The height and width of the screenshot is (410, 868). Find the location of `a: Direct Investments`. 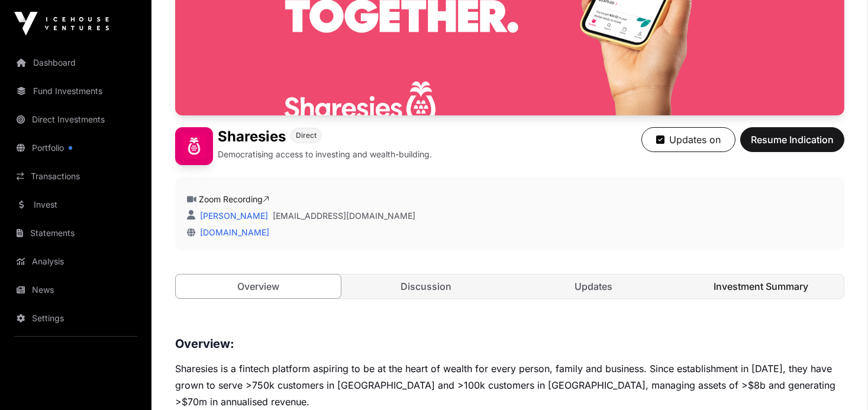

a: Direct Investments is located at coordinates (76, 120).